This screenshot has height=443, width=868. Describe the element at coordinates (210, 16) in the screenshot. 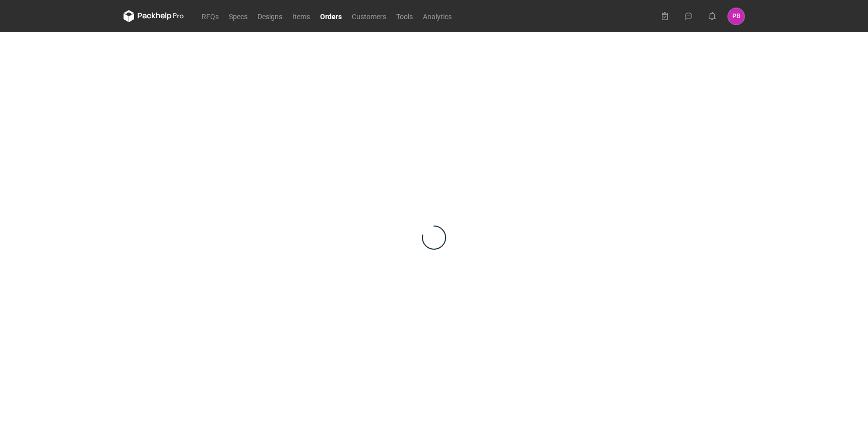

I see `a: RFQs` at that location.